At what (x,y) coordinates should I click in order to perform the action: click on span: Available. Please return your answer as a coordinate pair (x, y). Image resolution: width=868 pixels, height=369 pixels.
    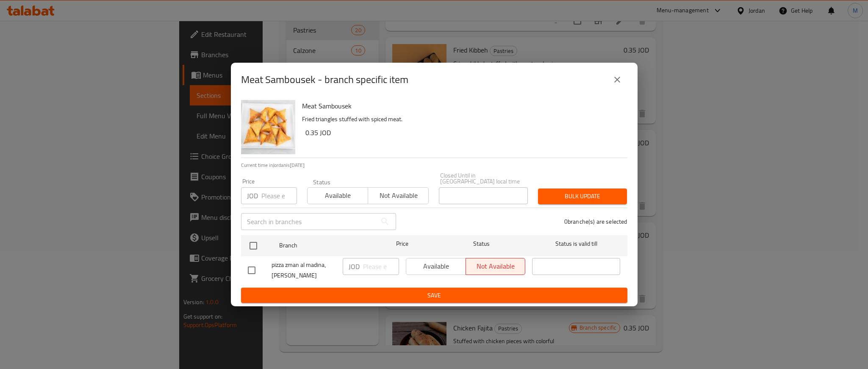
    Looking at the image, I should click on (338, 195).